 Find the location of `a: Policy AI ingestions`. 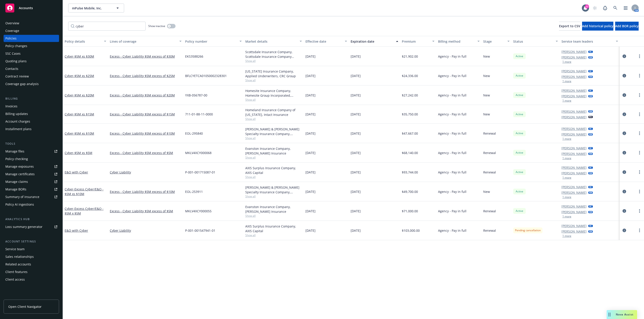

a: Policy AI ingestions is located at coordinates (31, 205).